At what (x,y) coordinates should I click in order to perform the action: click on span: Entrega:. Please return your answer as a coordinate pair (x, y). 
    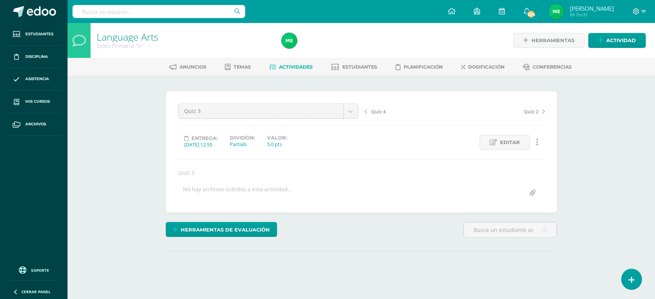
    Looking at the image, I should click on (204, 138).